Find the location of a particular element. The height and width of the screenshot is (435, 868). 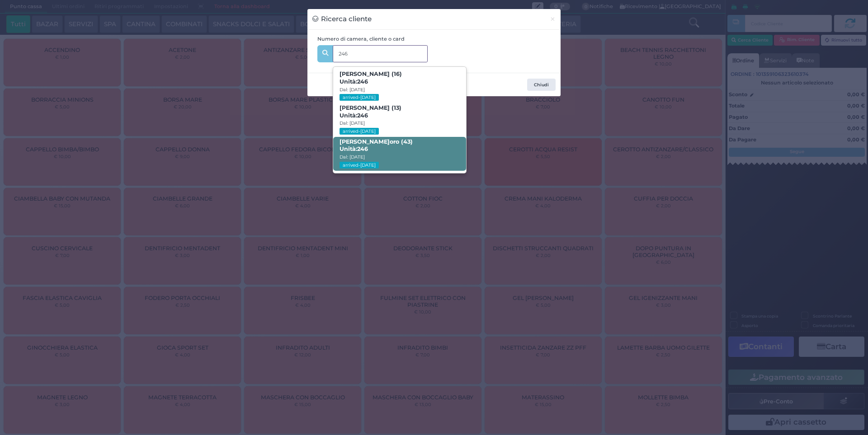

h3: Ricerca cliente is located at coordinates (342, 19).